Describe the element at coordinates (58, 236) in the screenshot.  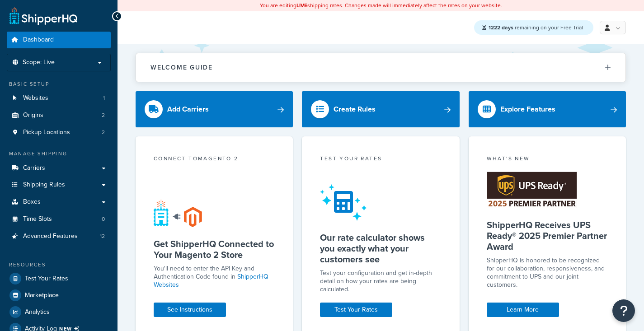
I see `li: Advanced Features` at that location.